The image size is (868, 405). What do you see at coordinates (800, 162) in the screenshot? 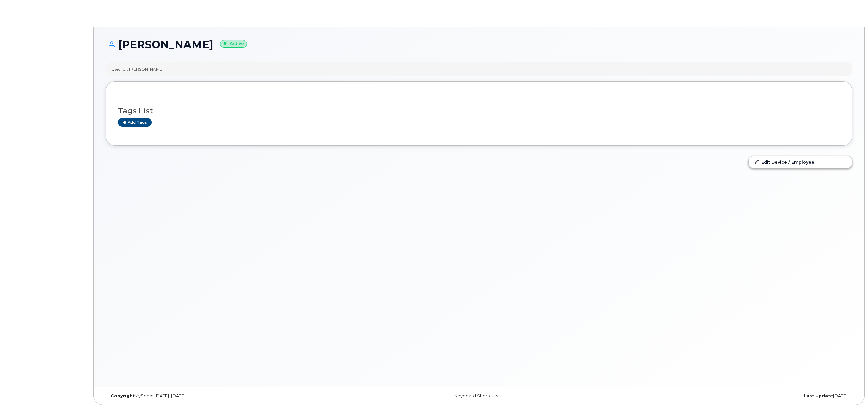
I see `a: Edit Device / Employee` at bounding box center [800, 162].